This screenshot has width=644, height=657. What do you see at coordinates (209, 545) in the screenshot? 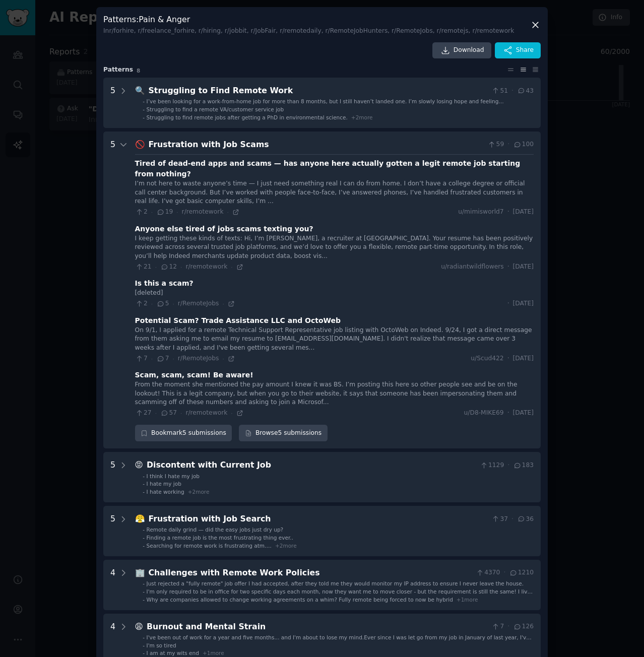
I see `span: Searching for remote work is frustrating atm….` at bounding box center [209, 545].